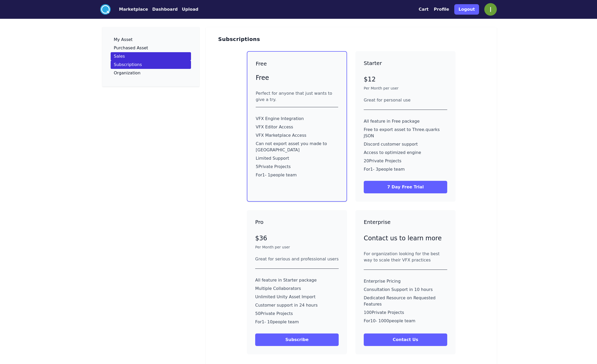 This screenshot has height=364, width=597. What do you see at coordinates (119, 56) in the screenshot?
I see `p: Sales` at bounding box center [119, 56].